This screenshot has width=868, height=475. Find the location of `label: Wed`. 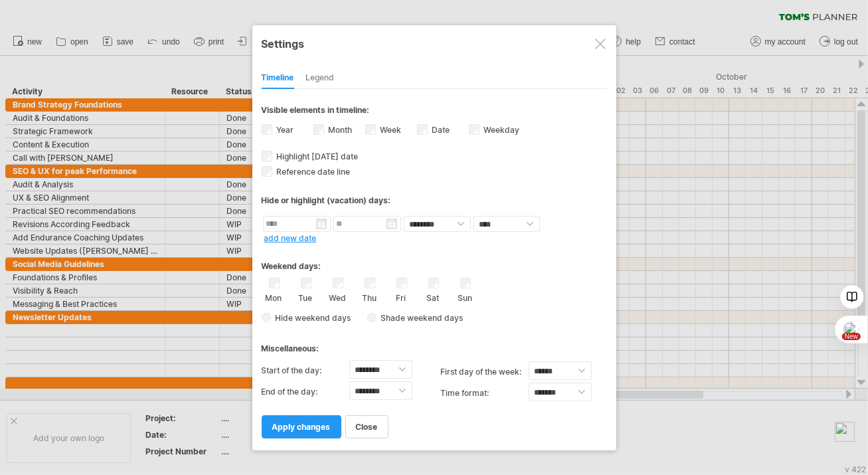

label: Wed is located at coordinates (337, 296).